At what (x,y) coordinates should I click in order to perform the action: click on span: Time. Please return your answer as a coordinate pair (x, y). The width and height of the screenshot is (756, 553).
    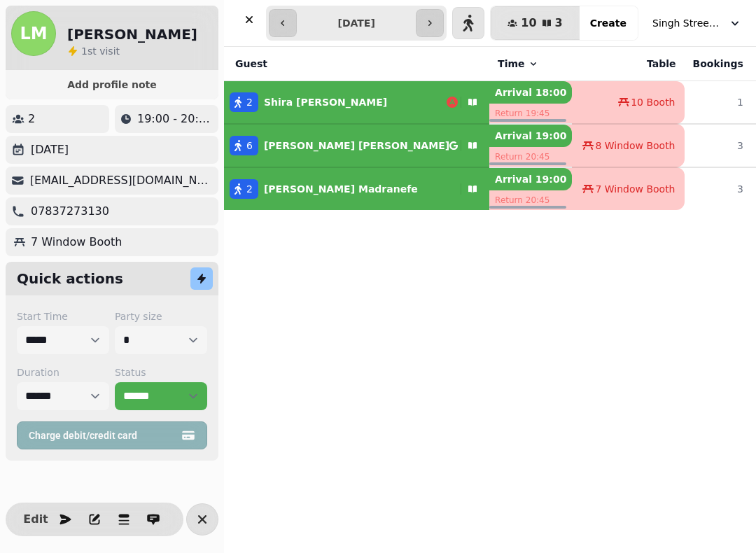
    Looking at the image, I should click on (511, 64).